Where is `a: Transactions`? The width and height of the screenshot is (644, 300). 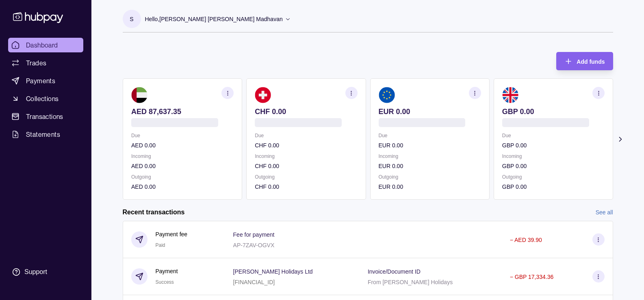
a: Transactions is located at coordinates (46, 116).